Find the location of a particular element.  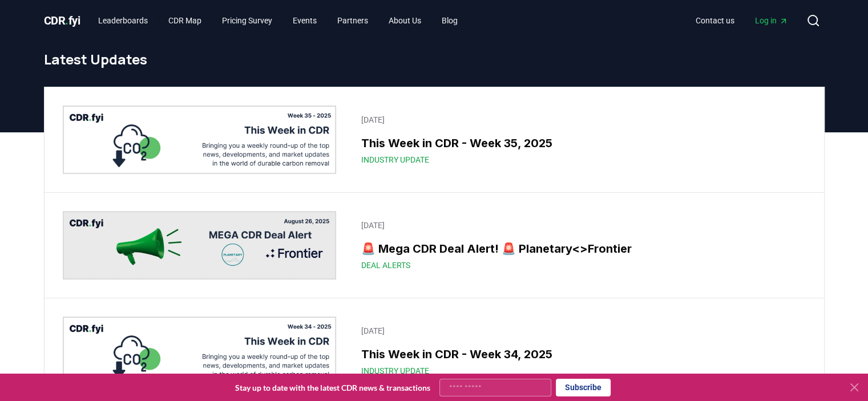

img: This Week in CDR - Week 35, 2025 blog post image is located at coordinates (200, 140).